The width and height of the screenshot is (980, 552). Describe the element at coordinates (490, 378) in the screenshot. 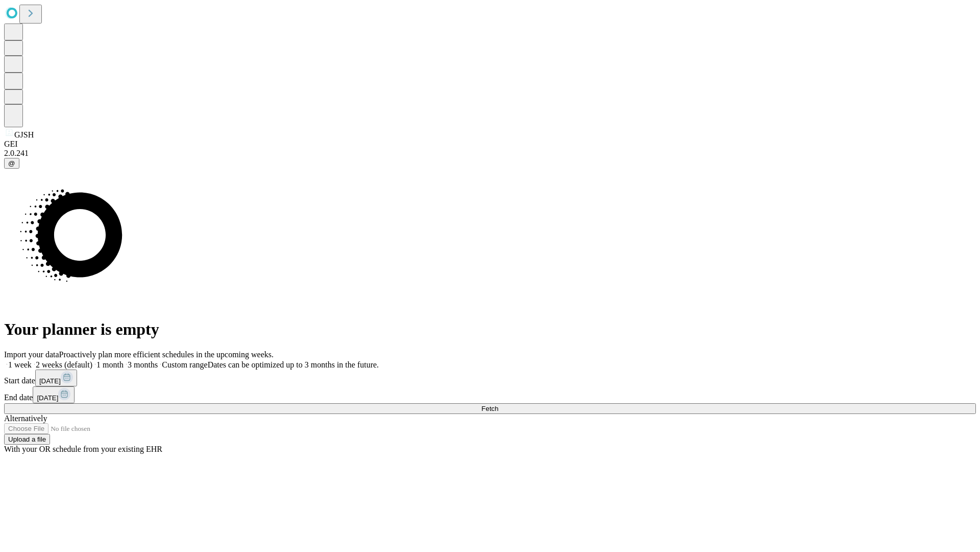

I see `div: Start date` at that location.